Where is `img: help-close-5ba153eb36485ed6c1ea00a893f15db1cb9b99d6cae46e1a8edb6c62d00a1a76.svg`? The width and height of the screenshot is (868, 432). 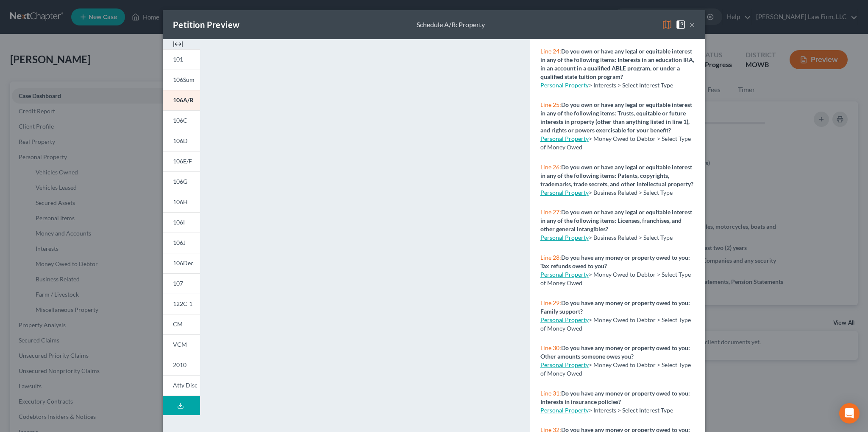
img: help-close-5ba153eb36485ed6c1ea00a893f15db1cb9b99d6cae46e1a8edb6c62d00a1a76.svg is located at coordinates (681, 24).